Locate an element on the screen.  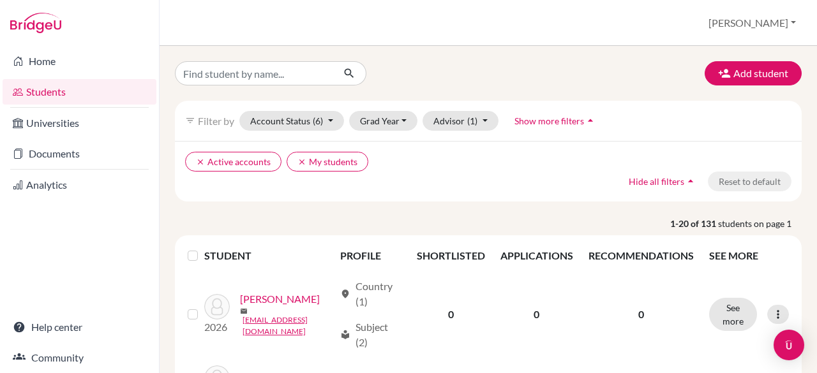
button: clearMy students is located at coordinates (327, 162).